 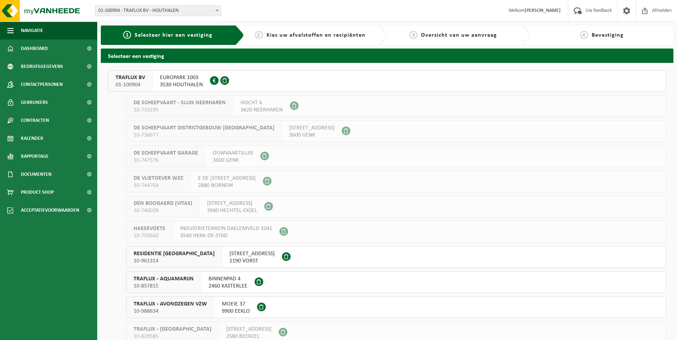 What do you see at coordinates (42, 67) in the screenshot?
I see `span: Bedrijfsgegevens` at bounding box center [42, 67].